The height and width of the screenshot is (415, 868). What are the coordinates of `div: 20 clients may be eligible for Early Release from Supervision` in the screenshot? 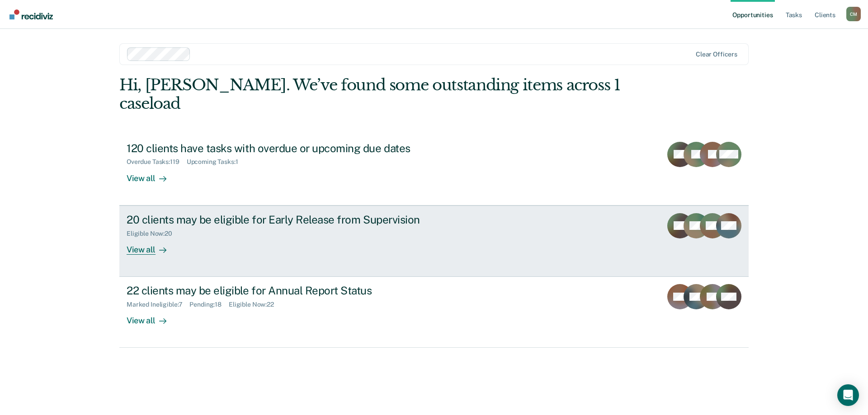 It's located at (285, 220).